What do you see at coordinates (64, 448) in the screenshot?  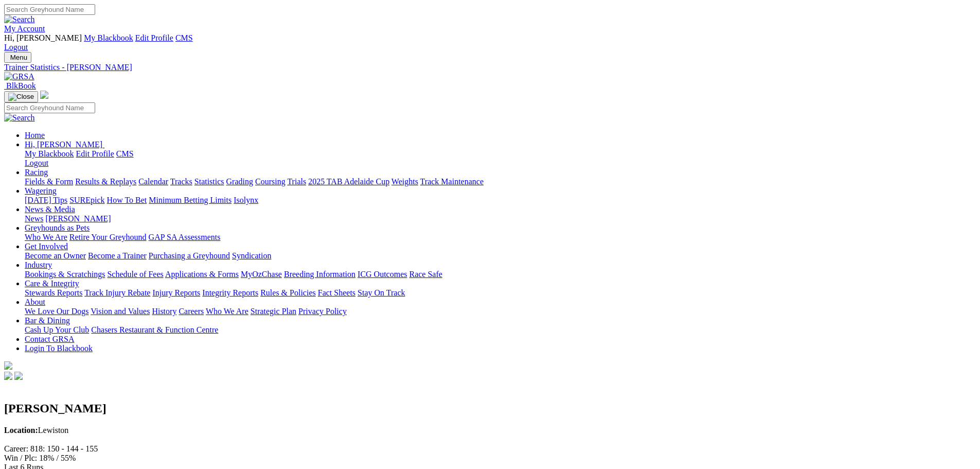 I see `text: 818: 150 - 144 - 155` at bounding box center [64, 448].